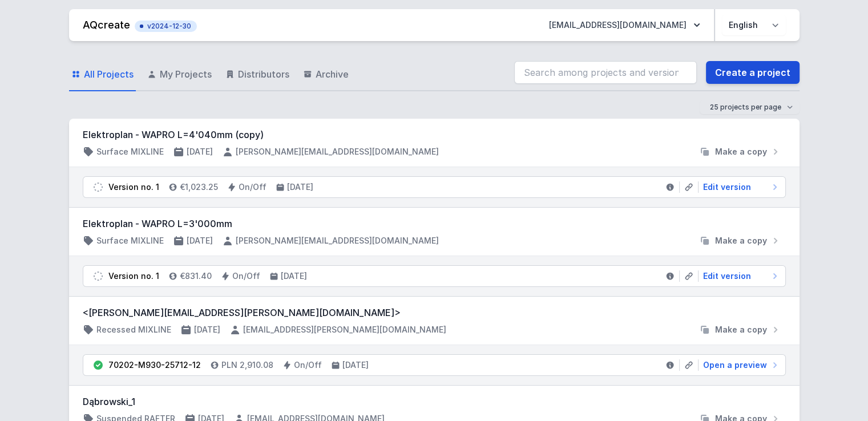 Image resolution: width=868 pixels, height=421 pixels. What do you see at coordinates (752, 73) in the screenshot?
I see `a: Create a project` at bounding box center [752, 73].